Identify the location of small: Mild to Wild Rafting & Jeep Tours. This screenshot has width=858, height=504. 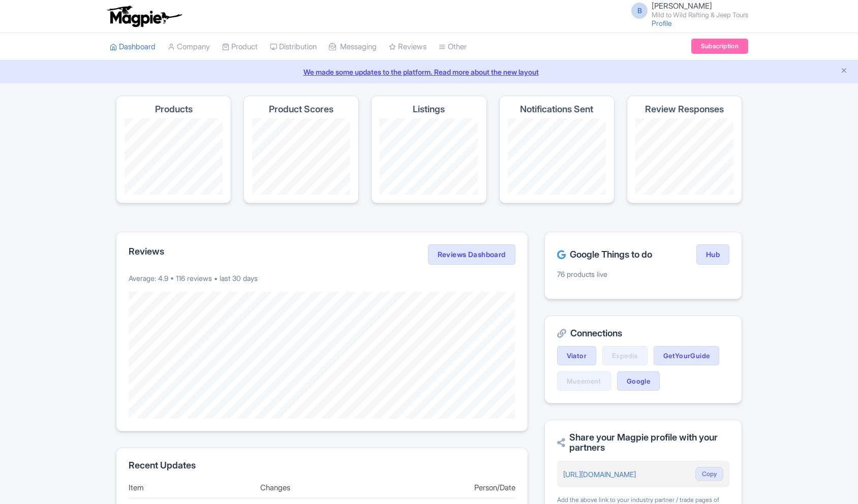
(700, 15).